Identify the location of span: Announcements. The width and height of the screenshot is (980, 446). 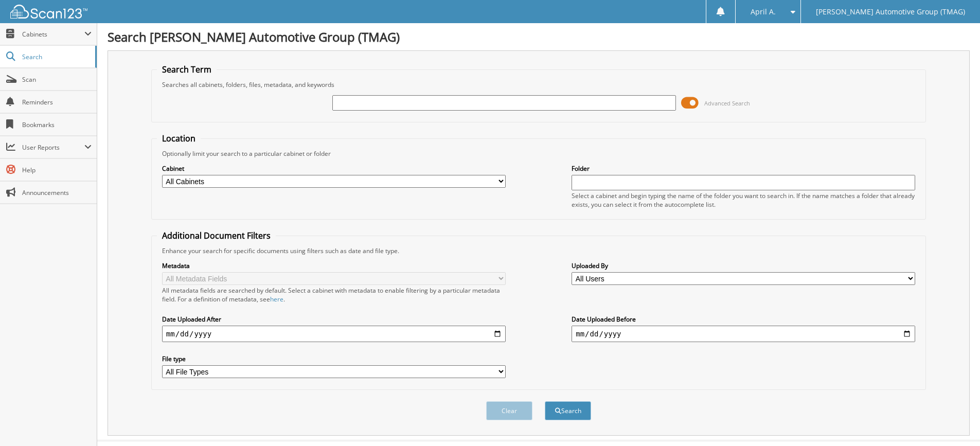
(57, 192).